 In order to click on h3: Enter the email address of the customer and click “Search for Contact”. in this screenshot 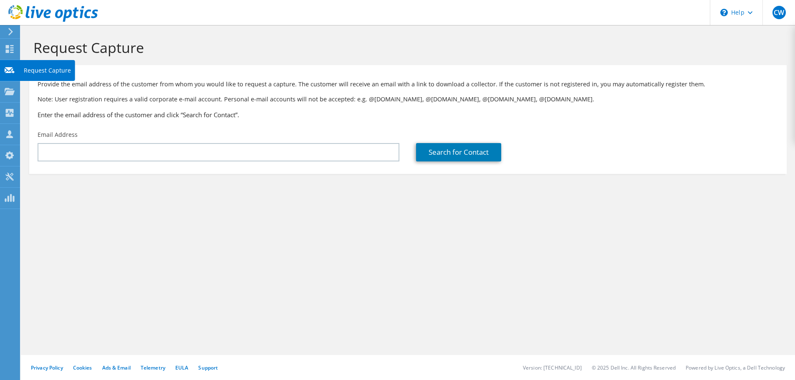, I will do `click(408, 115)`.